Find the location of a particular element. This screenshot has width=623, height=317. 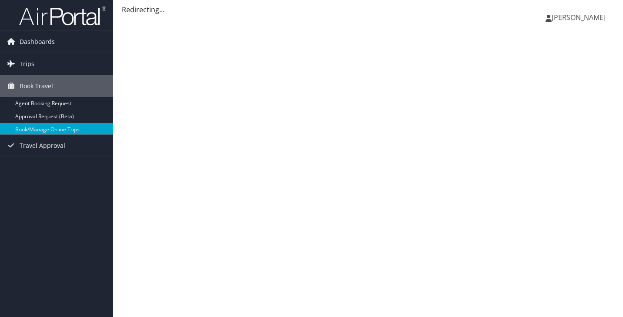

span: Trips is located at coordinates (27, 64).